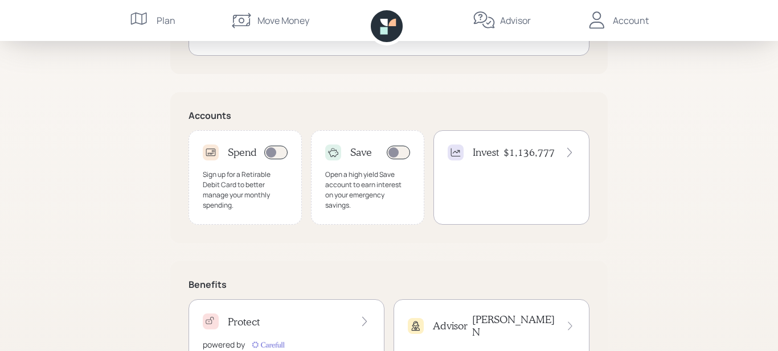  I want to click on h4: Invest, so click(486, 153).